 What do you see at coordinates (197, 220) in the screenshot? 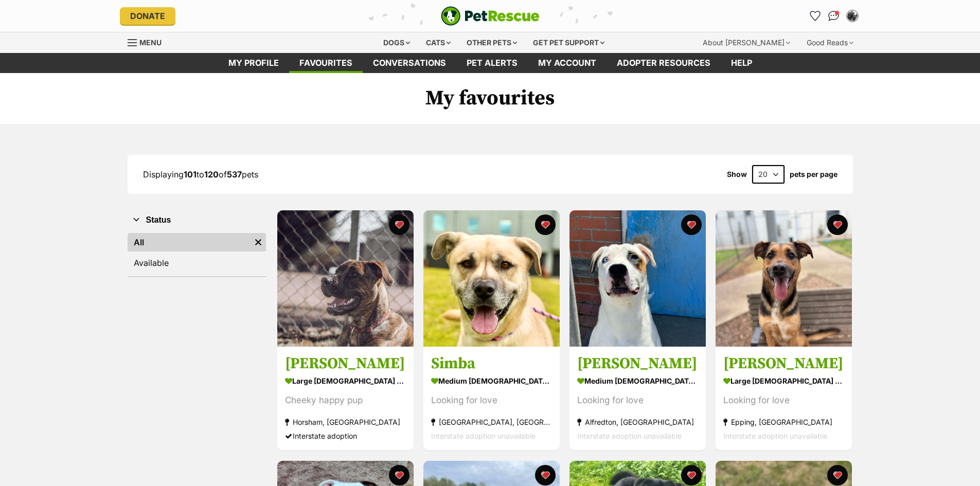
I see `button: Status` at bounding box center [197, 220].